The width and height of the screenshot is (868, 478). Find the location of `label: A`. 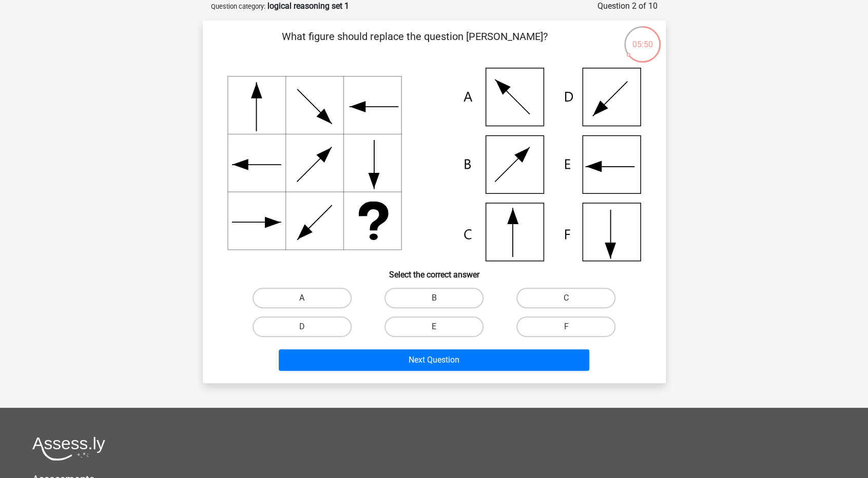

label: A is located at coordinates (302, 298).